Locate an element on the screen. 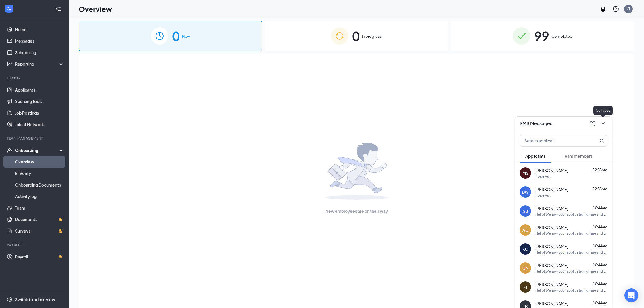 This screenshot has width=644, height=308. svg: QuestionInfo is located at coordinates (616, 9).